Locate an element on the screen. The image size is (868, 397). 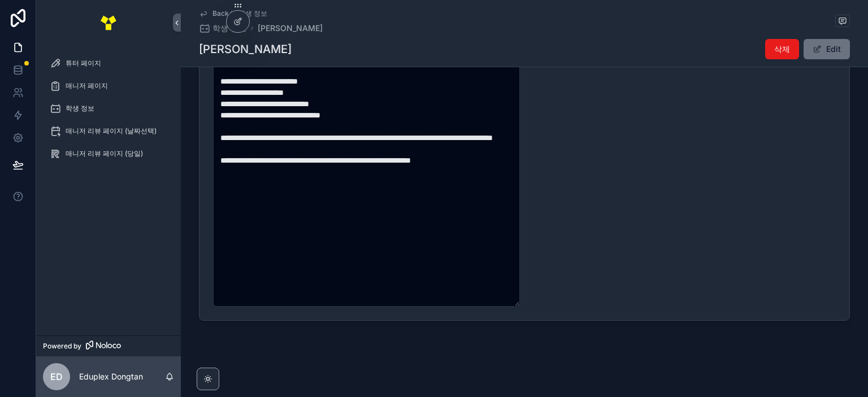
a: Powered by is located at coordinates (109, 346).